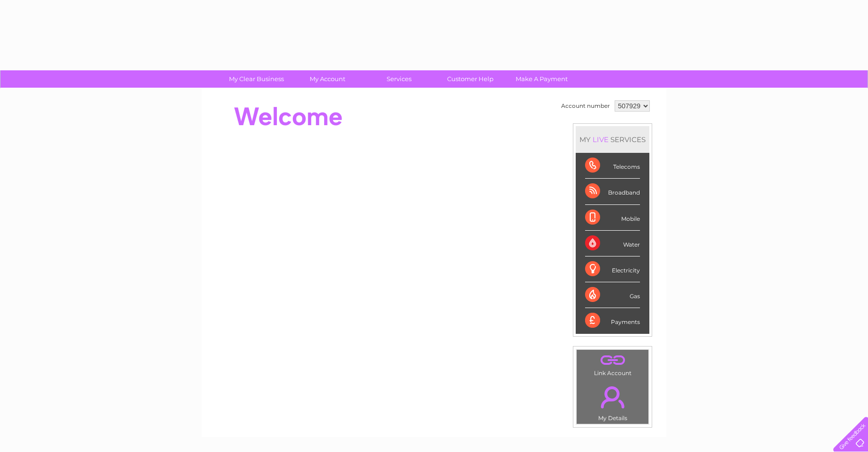 The height and width of the screenshot is (452, 868). Describe the element at coordinates (585, 106) in the screenshot. I see `td: Account number` at that location.